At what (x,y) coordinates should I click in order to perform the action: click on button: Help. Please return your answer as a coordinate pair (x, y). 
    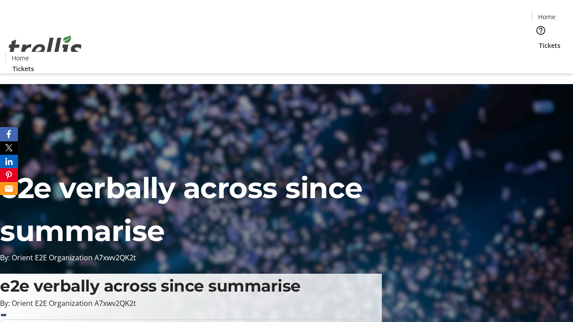
    Looking at the image, I should click on (540, 30).